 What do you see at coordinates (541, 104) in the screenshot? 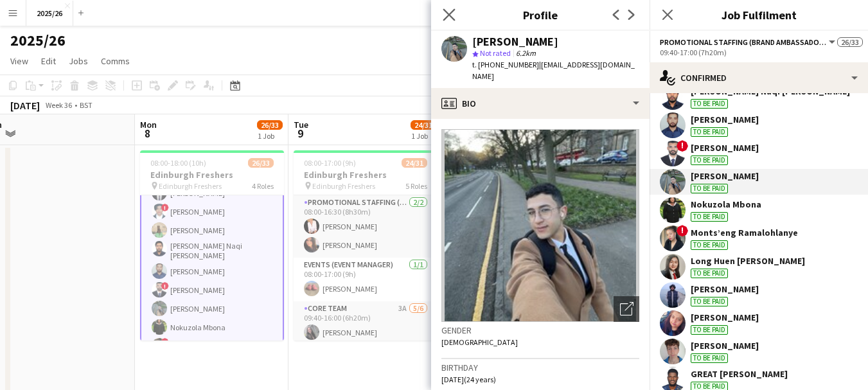
I see `div: Bio` at bounding box center [541, 104].